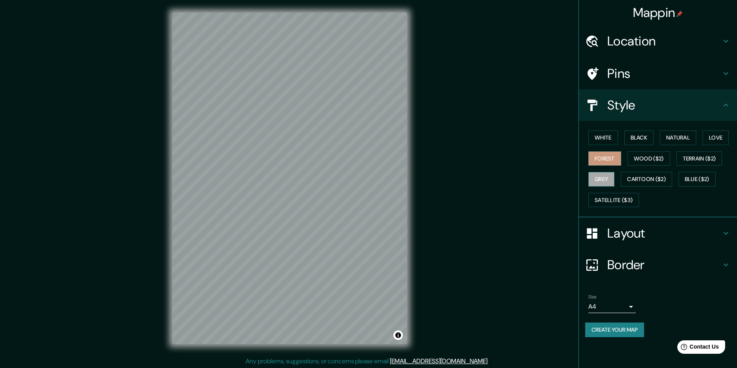 This screenshot has width=737, height=368. What do you see at coordinates (664, 233) in the screenshot?
I see `h4: Layout` at bounding box center [664, 233].